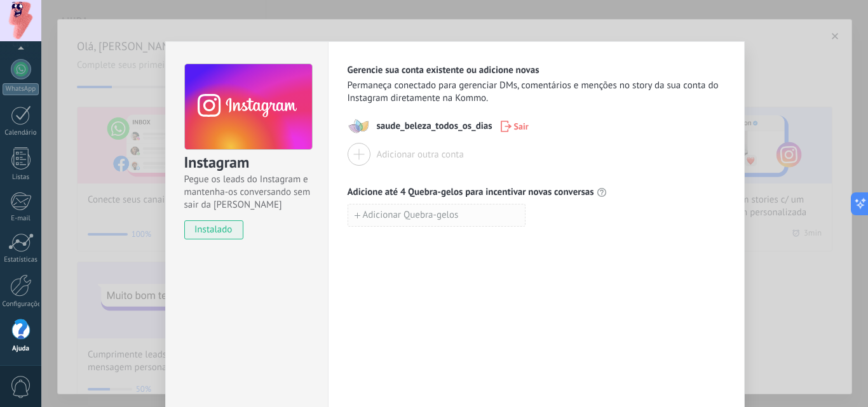  I want to click on span: instalado, so click(213, 230).